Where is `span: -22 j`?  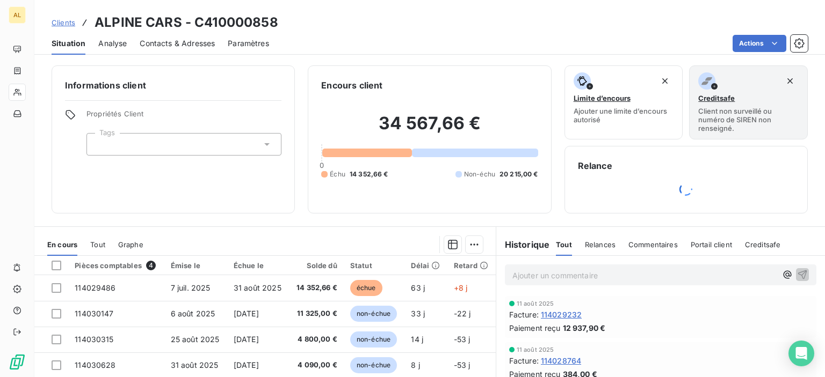 span: -22 j is located at coordinates (462, 314).